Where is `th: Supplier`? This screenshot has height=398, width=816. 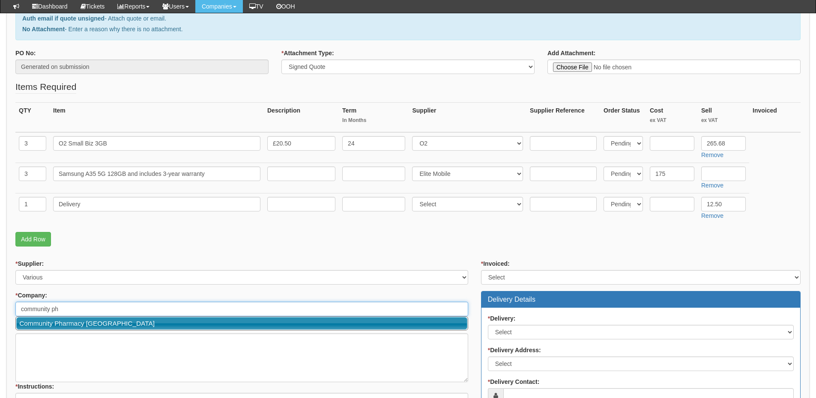
th: Supplier is located at coordinates (467, 117).